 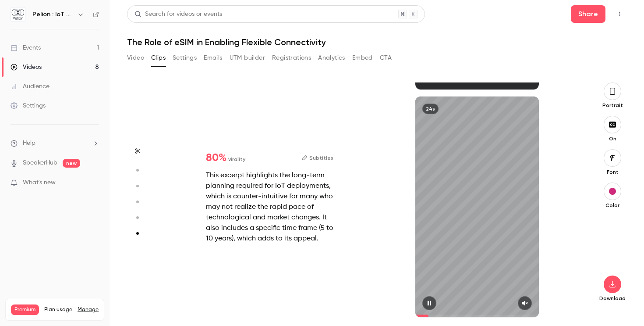 I want to click on button: Clips, so click(x=158, y=58).